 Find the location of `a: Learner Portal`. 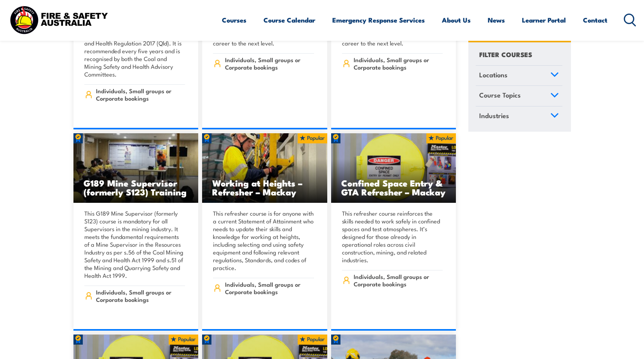

a: Learner Portal is located at coordinates (543, 20).